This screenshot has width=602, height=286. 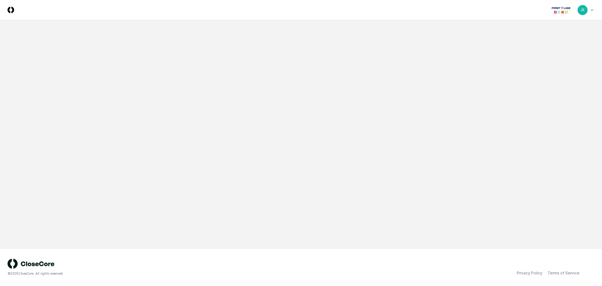 What do you see at coordinates (154, 273) in the screenshot?
I see `div: © 2025 CloseCore. All rights reserved.` at bounding box center [154, 273].